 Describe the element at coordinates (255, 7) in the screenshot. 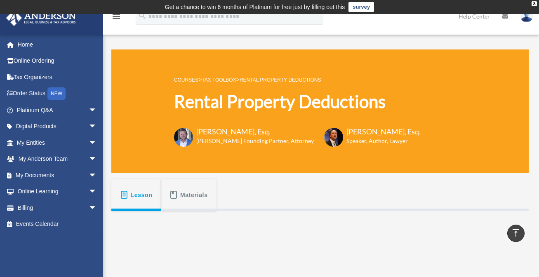

I see `div: Get a chance to win 6 months of Platinum for free just by filling out this` at that location.